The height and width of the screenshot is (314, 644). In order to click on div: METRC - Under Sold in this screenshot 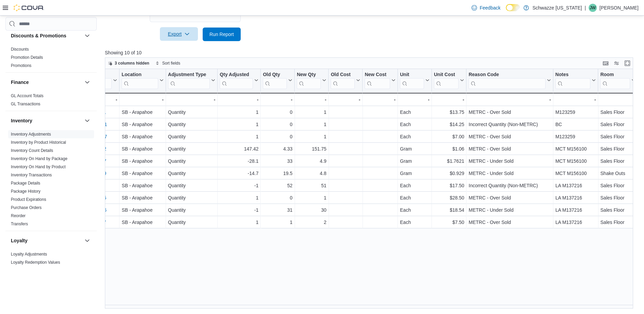, I will do `click(510, 173)`.